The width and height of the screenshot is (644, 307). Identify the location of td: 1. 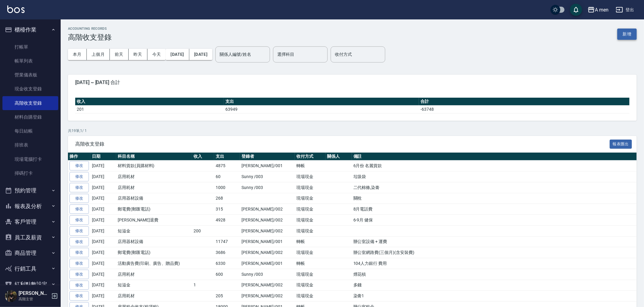
(203, 285).